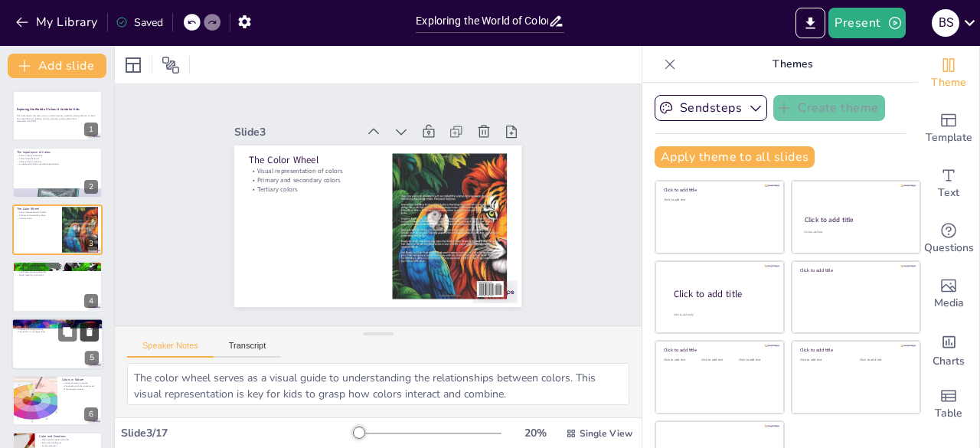  Describe the element at coordinates (482, 20) in the screenshot. I see `input: Insert title` at that location.